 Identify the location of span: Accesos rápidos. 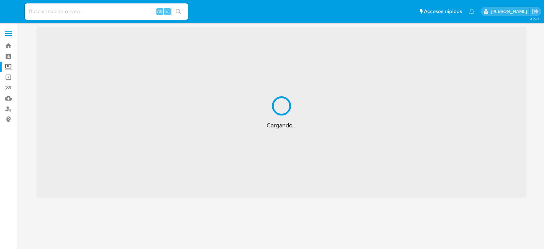
(443, 11).